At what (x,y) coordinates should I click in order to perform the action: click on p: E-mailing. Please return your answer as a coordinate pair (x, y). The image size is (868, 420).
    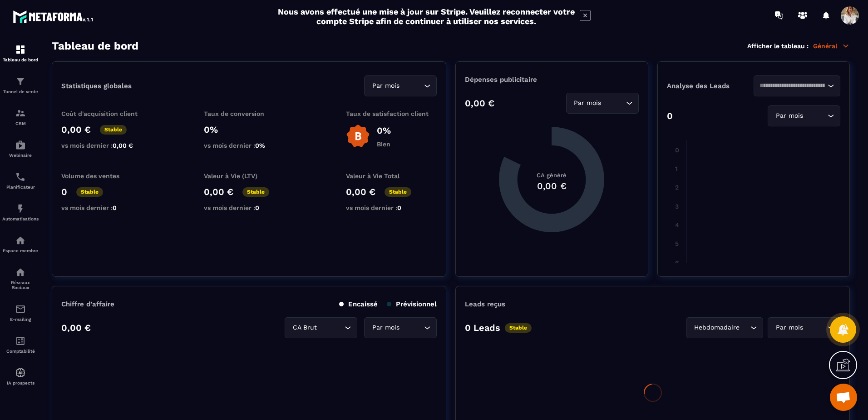
    Looking at the image, I should click on (21, 319).